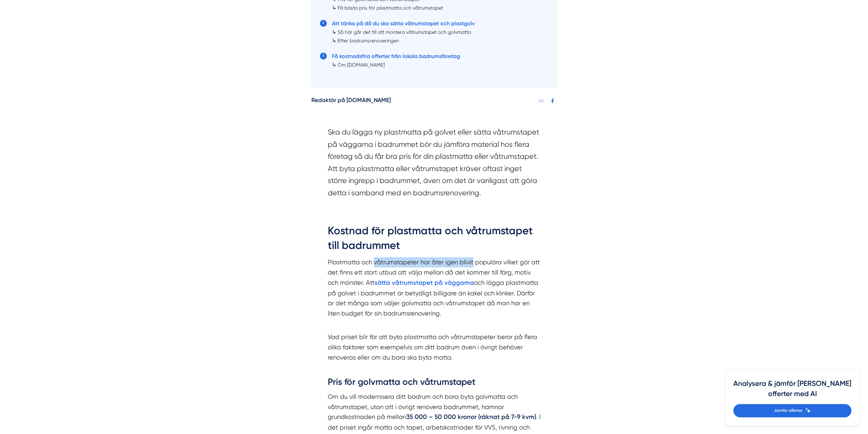 This screenshot has width=868, height=434. I want to click on a: Få bästa pris för plastmatta och våtrumstapet, so click(390, 8).